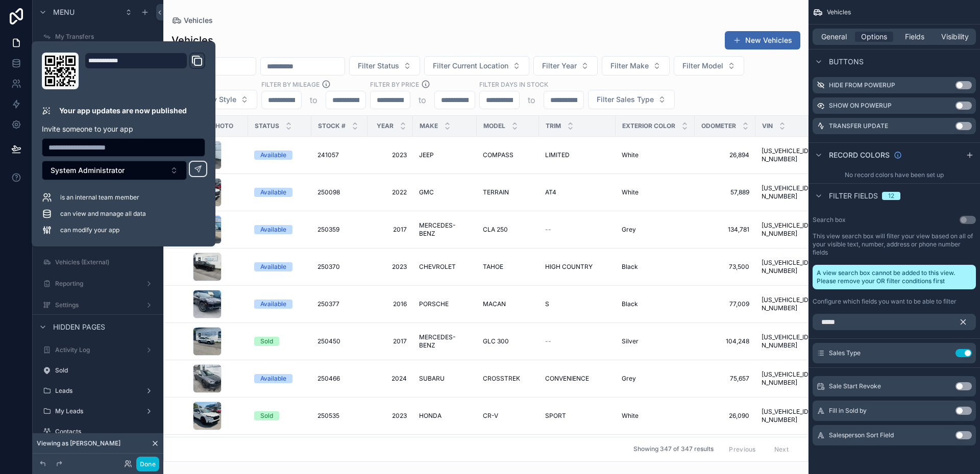  Describe the element at coordinates (725, 155) in the screenshot. I see `a: 26,894` at that location.